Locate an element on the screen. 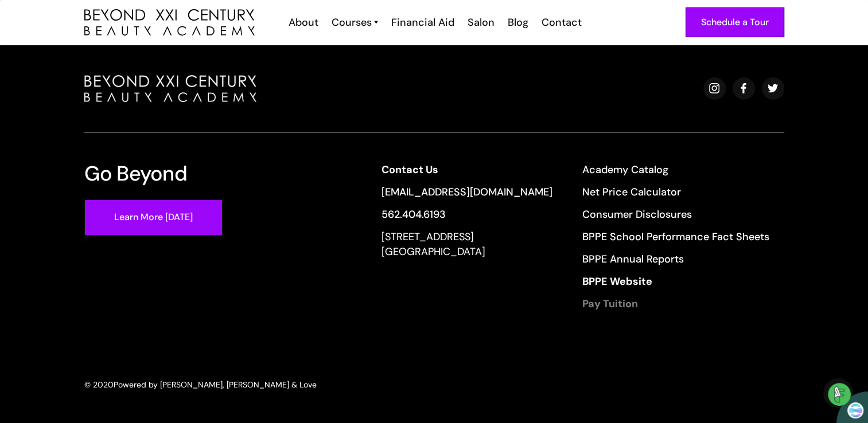 Image resolution: width=868 pixels, height=423 pixels. div: Schedule a Tour is located at coordinates (734, 23).